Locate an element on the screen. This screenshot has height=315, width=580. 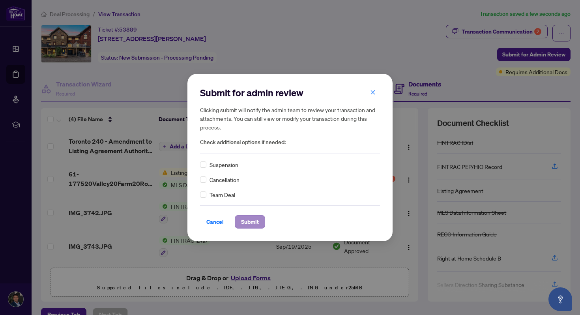
button: Cancel is located at coordinates (215, 222).